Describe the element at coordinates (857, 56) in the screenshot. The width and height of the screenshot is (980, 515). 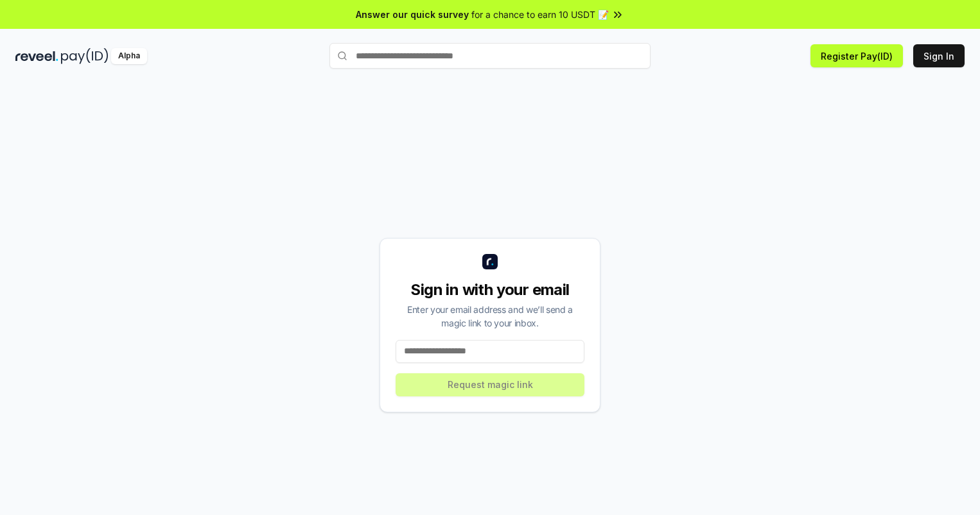
I see `button: Register Pay(ID)` at that location.